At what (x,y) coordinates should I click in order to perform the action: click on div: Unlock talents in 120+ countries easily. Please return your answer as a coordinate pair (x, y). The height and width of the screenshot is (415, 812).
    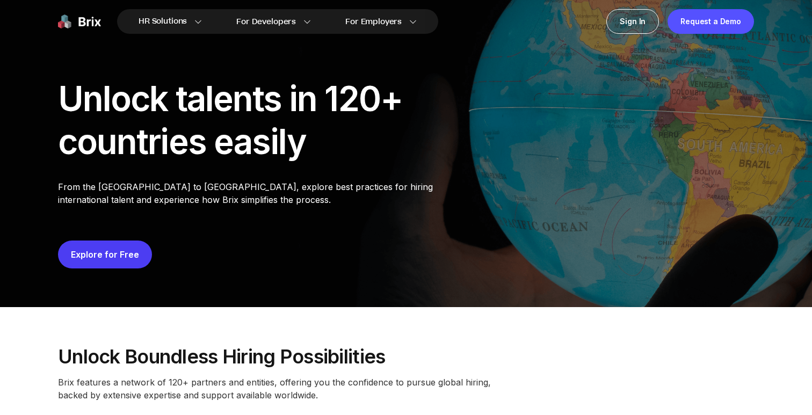
    Looking at the image, I should click on (265, 120).